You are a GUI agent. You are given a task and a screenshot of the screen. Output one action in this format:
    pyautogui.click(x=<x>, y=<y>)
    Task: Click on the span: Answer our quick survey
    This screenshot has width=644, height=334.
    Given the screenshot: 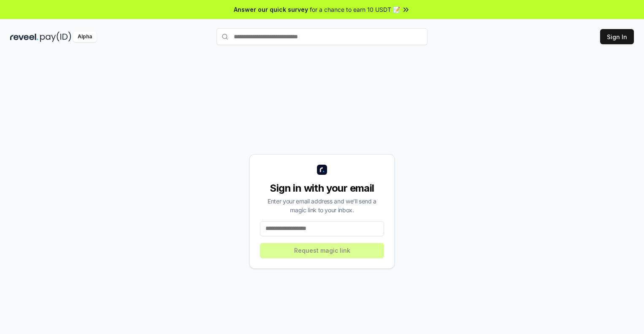 What is the action you would take?
    pyautogui.click(x=271, y=10)
    